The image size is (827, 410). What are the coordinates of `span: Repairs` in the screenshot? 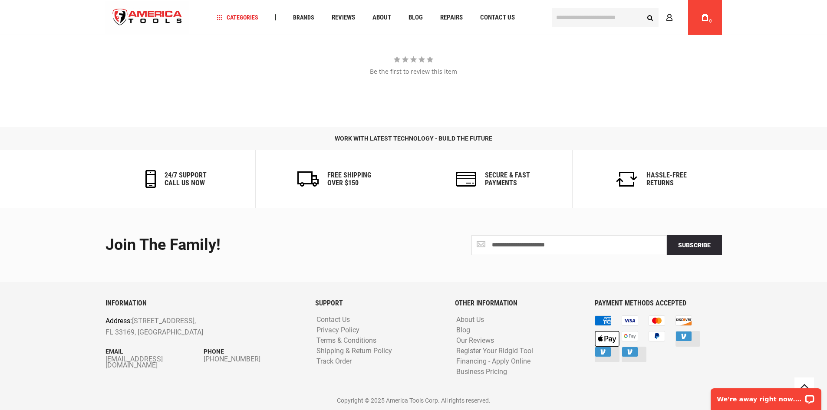 It's located at (452, 17).